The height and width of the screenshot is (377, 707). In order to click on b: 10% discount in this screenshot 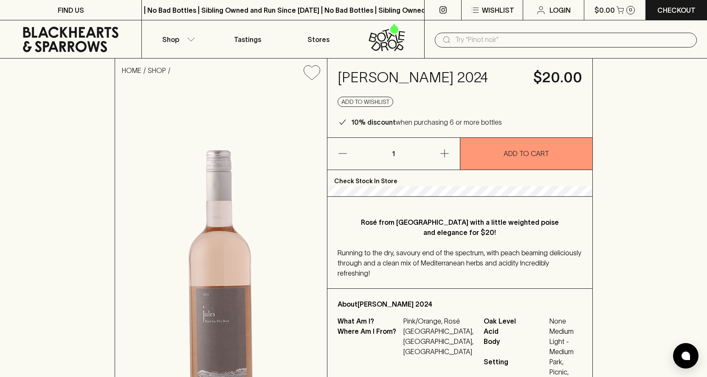, I will do `click(373, 122)`.